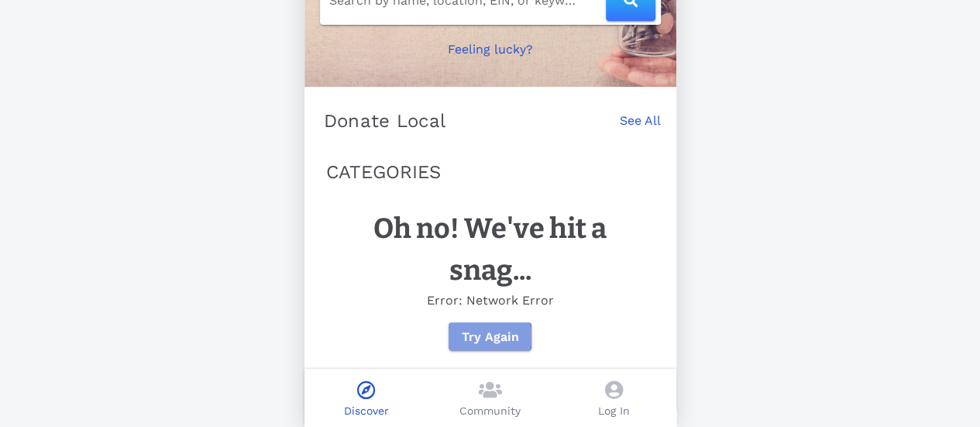 The image size is (980, 427). I want to click on p: Donate Local, so click(385, 121).